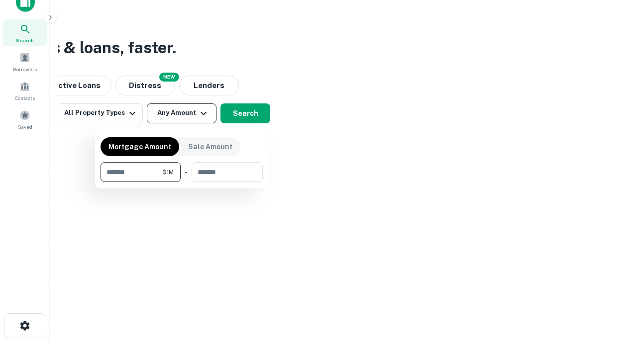  What do you see at coordinates (168, 172) in the screenshot?
I see `span: $1M` at bounding box center [168, 172].